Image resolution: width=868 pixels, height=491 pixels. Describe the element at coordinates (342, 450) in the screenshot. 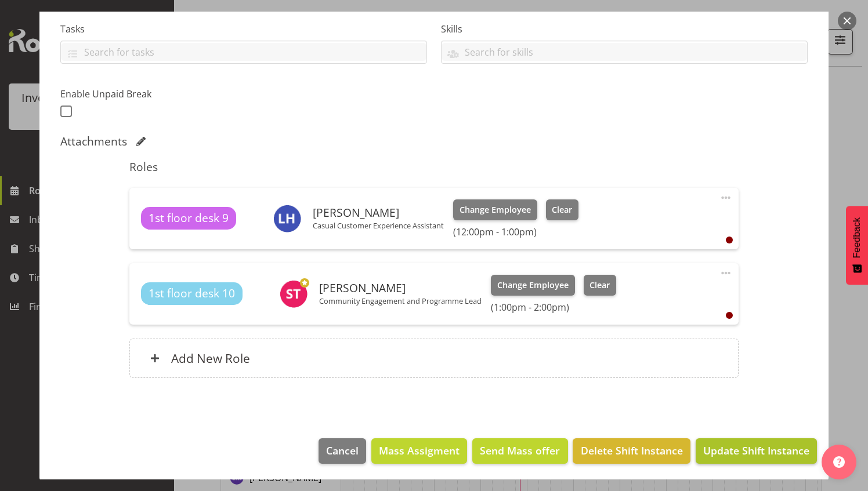

I see `span: Cancel` at that location.